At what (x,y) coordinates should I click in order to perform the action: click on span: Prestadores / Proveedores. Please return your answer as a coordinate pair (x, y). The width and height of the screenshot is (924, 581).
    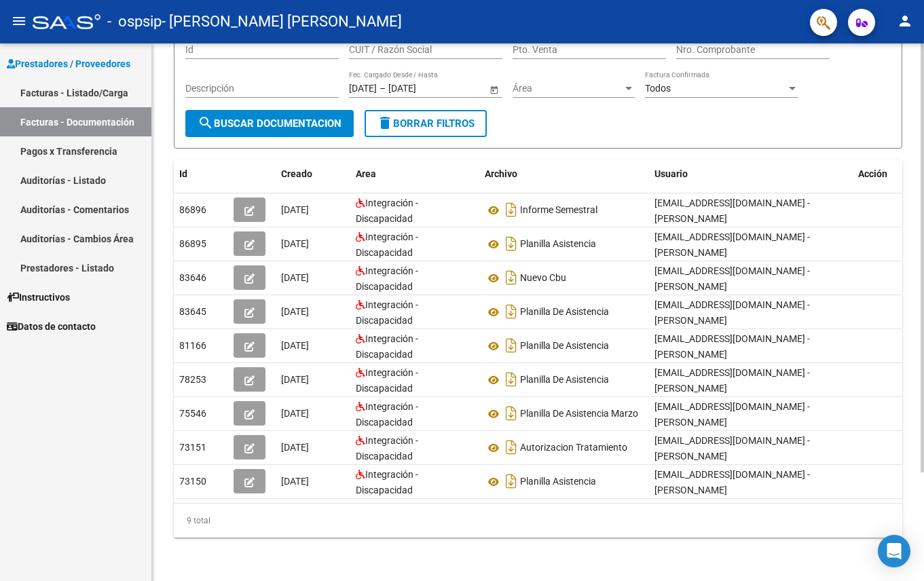
    Looking at the image, I should click on (69, 64).